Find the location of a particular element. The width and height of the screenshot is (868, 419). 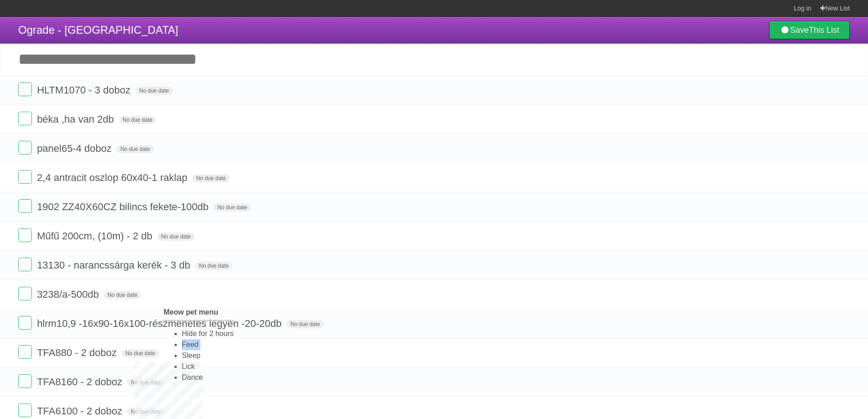

span: TFA6100 - 2 doboz is located at coordinates (81, 411).